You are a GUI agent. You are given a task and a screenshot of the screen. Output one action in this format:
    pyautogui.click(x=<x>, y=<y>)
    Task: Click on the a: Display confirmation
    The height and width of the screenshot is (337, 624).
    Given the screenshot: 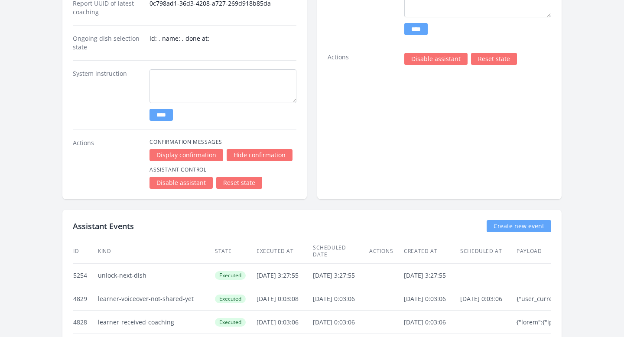 What is the action you would take?
    pyautogui.click(x=186, y=155)
    